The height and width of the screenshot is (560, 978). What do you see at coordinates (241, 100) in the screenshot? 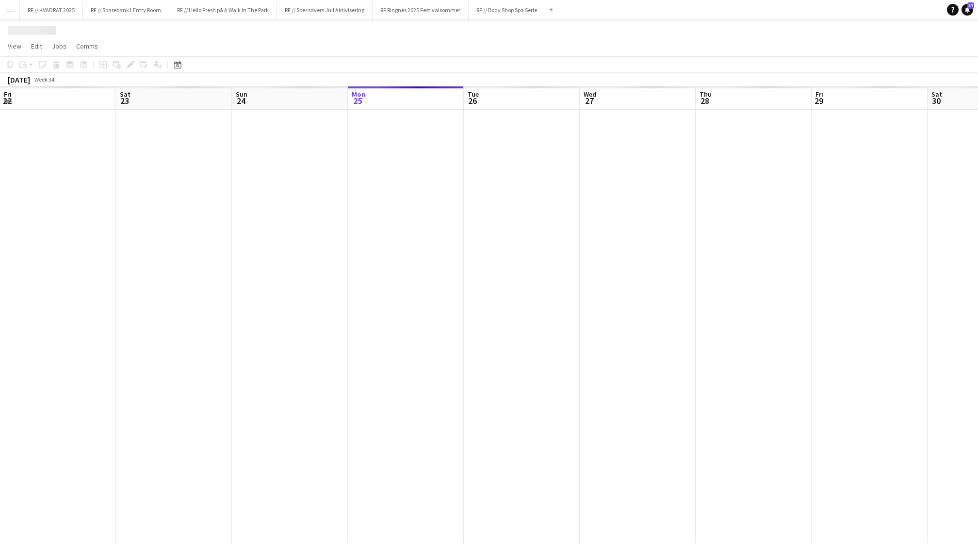
I see `span: 24` at bounding box center [241, 100].